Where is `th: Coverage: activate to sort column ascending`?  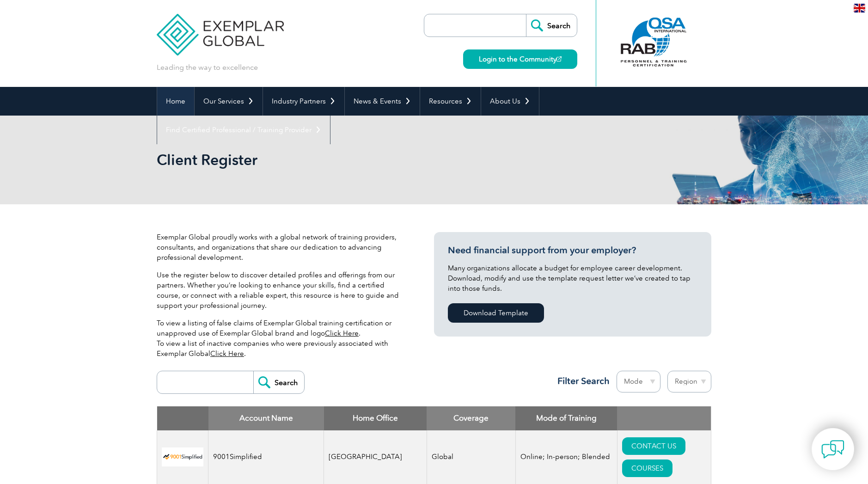 th: Coverage: activate to sort column ascending is located at coordinates (471, 418).